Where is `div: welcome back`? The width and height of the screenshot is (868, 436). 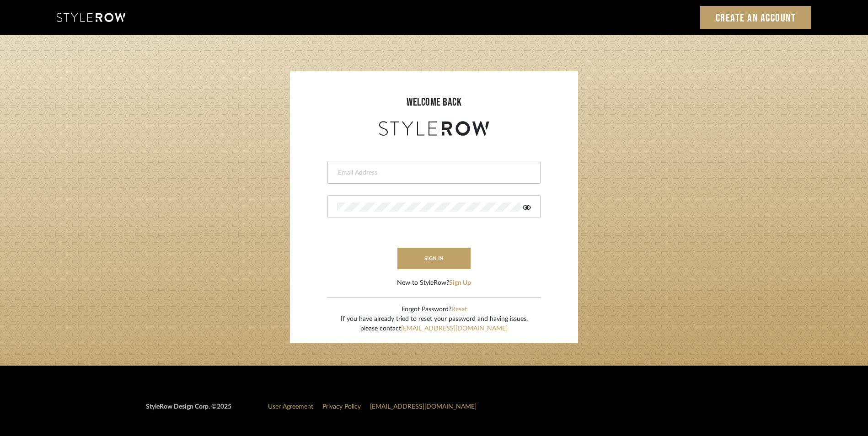
div: welcome back is located at coordinates (434, 102).